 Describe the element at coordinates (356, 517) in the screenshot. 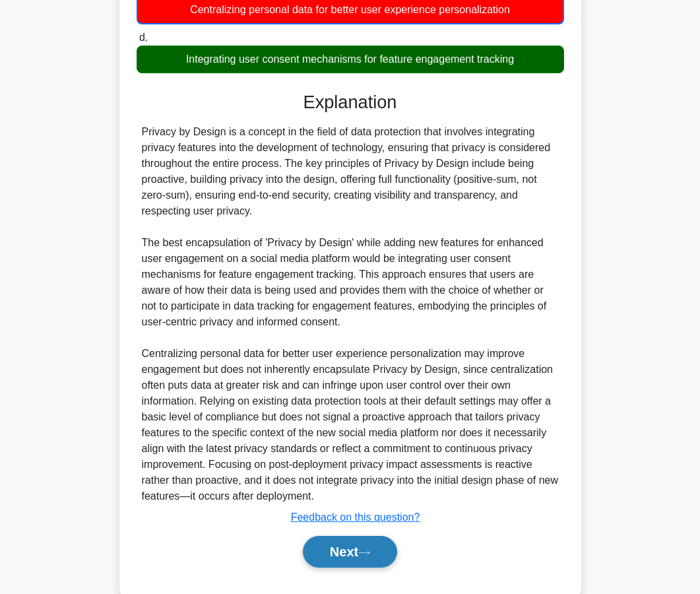

I see `a: Feedback on this question?` at that location.